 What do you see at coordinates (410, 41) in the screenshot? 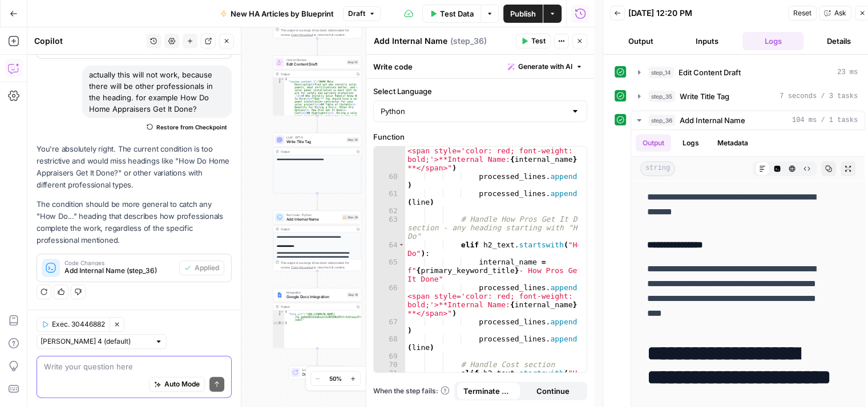
I see `textarea: Add Internal Name` at bounding box center [410, 41].